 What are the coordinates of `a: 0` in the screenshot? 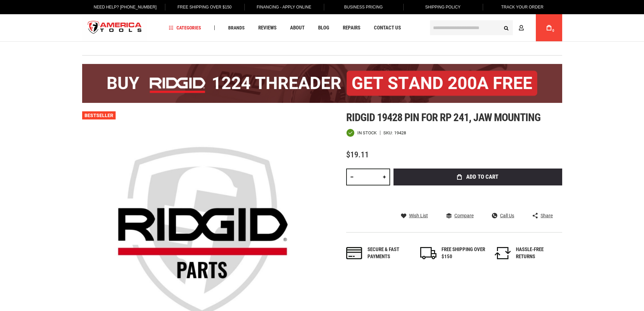 It's located at (549, 28).